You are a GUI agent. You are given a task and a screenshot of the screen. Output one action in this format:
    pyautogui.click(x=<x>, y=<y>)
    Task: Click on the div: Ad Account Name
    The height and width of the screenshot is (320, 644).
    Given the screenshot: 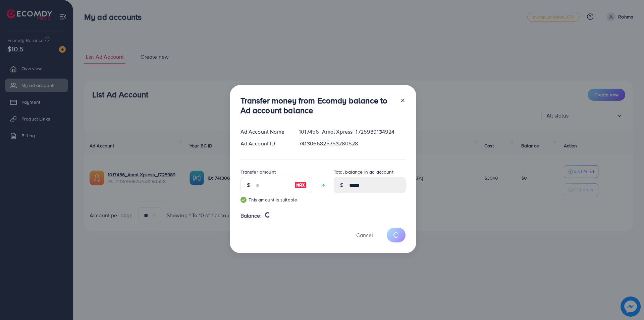 What is the action you would take?
    pyautogui.click(x=264, y=131)
    